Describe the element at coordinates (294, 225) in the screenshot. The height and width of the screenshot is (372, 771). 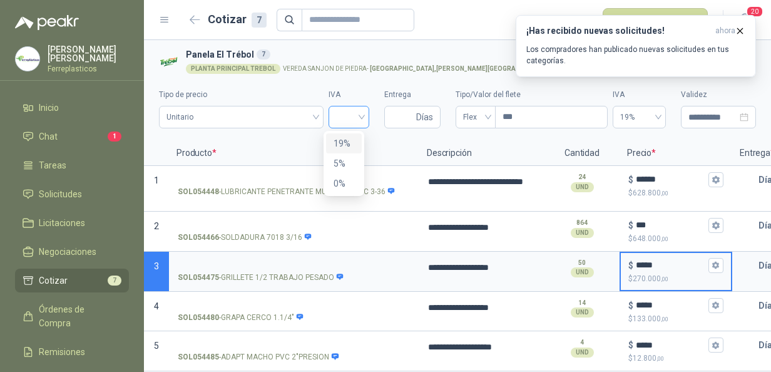
I see `input: SOL054466-SOLDADURA 7018 3/16` at that location.